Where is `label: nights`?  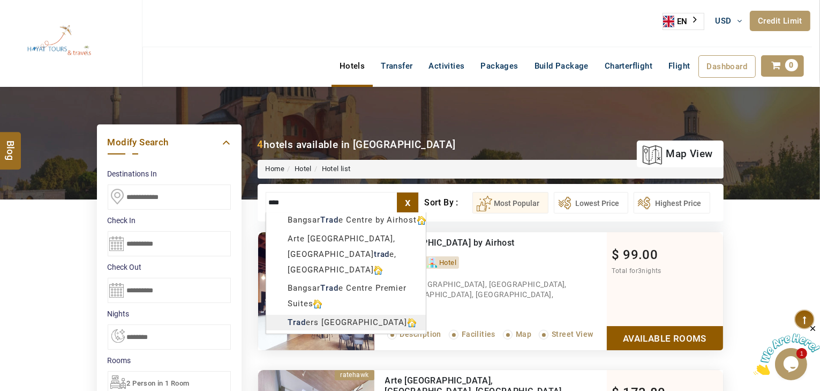 label: nights is located at coordinates (169, 313).